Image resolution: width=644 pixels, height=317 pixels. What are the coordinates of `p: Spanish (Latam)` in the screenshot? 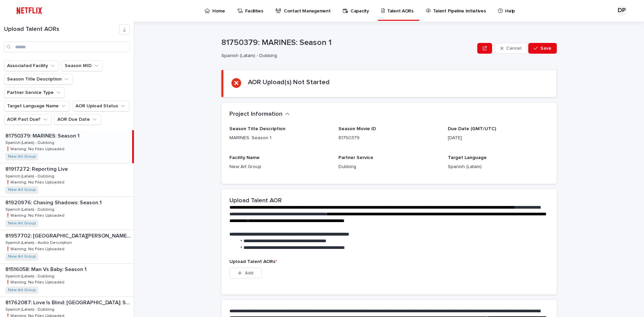 It's located at (498, 167).